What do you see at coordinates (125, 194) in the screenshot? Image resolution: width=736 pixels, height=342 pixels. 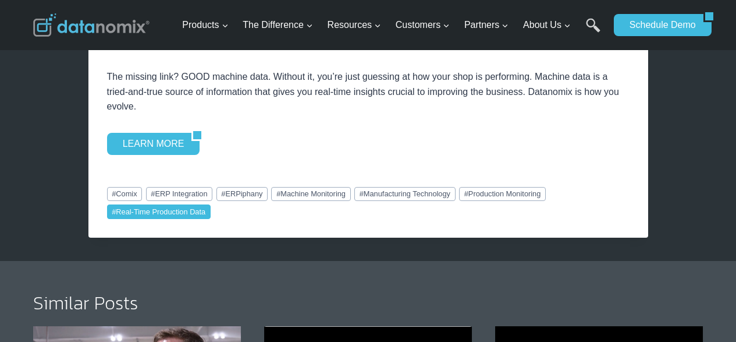 I see `a: #Comix` at bounding box center [125, 194].